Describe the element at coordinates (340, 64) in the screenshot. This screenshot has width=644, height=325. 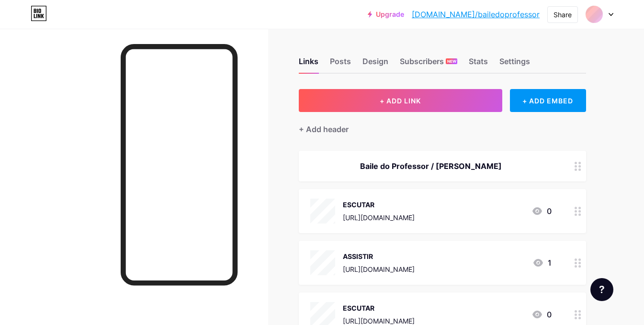
I see `div: Posts` at that location.